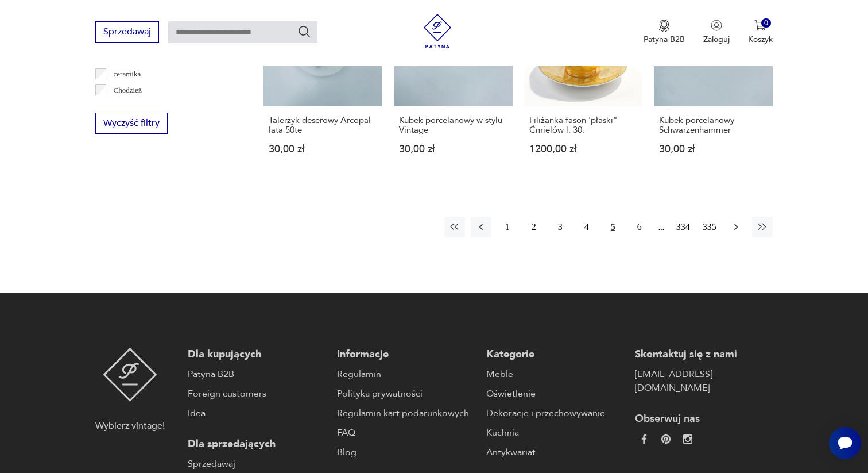 The image size is (868, 473). Describe the element at coordinates (555, 393) in the screenshot. I see `a: Oświetlenie` at that location.